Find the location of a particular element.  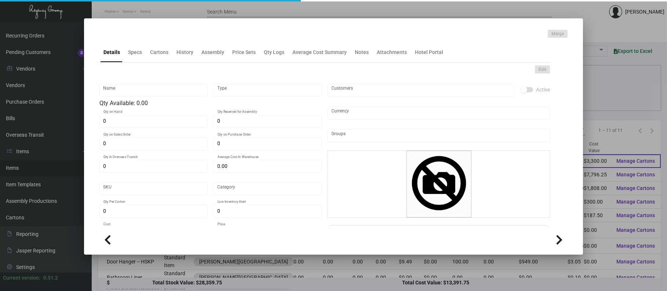

div: Cartons is located at coordinates (159, 52).